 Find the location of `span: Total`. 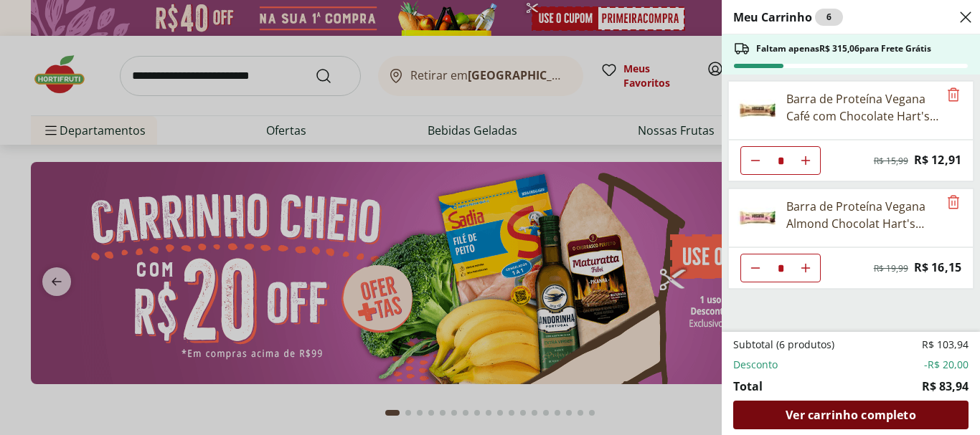

span: Total is located at coordinates (747, 387).